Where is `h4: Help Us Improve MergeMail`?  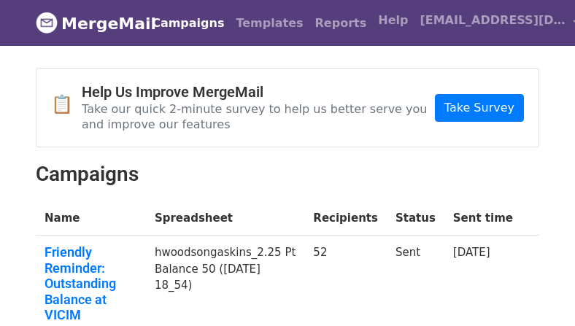
h4: Help Us Improve MergeMail is located at coordinates (258, 92).